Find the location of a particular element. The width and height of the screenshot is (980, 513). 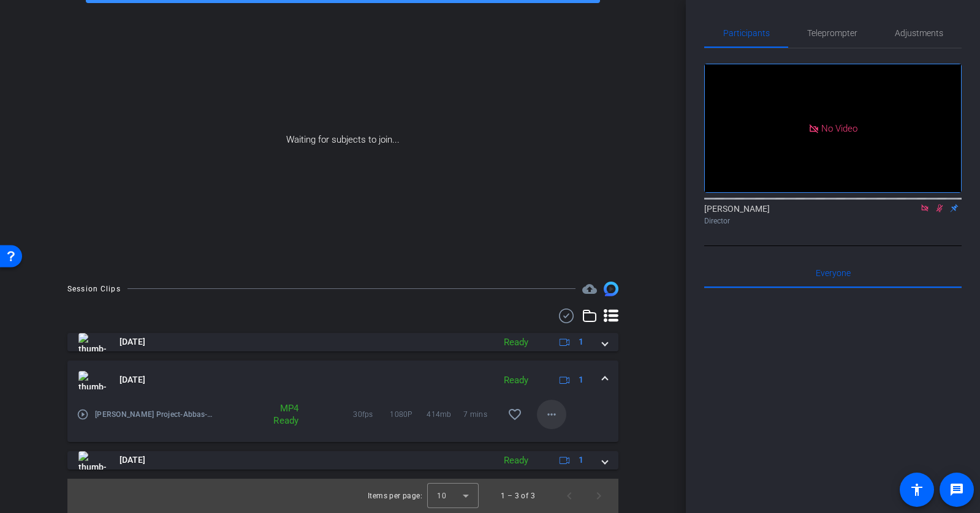

span: 1080P is located at coordinates (408, 414).